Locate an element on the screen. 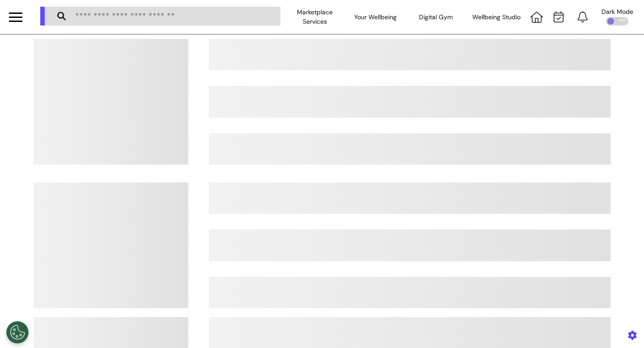  div: Your Wellbeing is located at coordinates (375, 17).